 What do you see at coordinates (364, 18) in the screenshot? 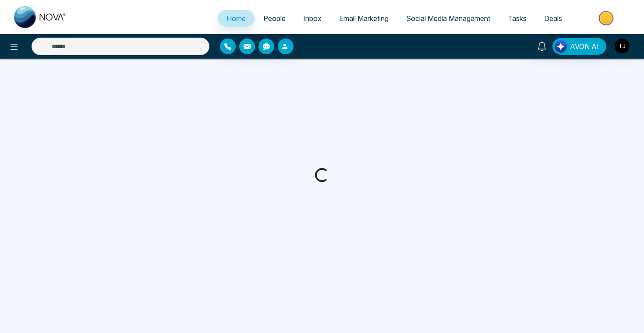
I see `a: Email Marketing` at bounding box center [364, 18].